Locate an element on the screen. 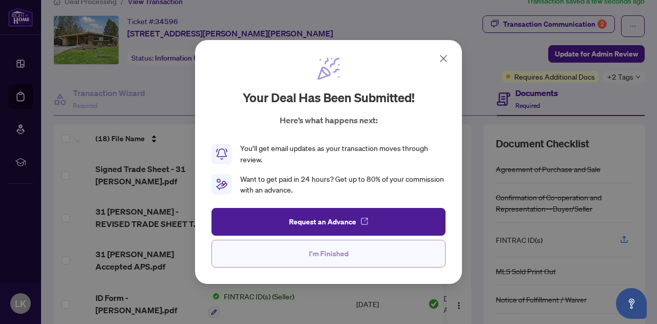 This screenshot has width=657, height=324. h2: Your deal has been submitted! is located at coordinates (329, 98).